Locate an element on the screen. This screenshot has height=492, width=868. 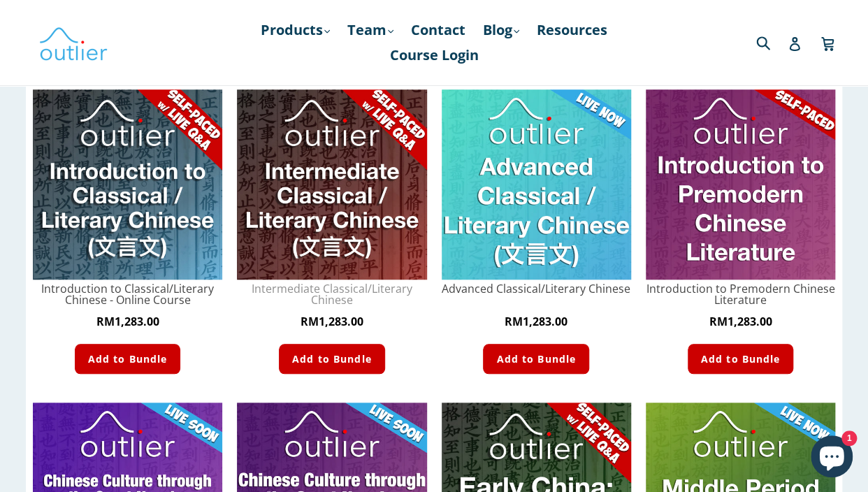
img: Introduction to Classical/Literary Chinese - Online Course is located at coordinates (127, 184).